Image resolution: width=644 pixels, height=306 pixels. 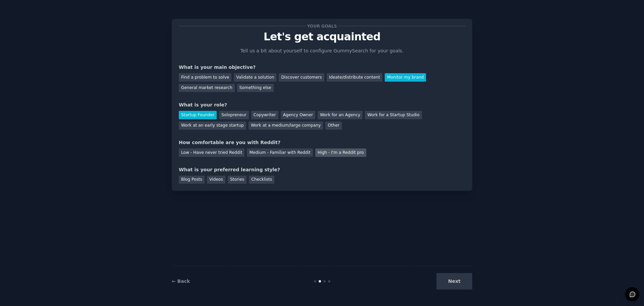 What do you see at coordinates (181, 281) in the screenshot?
I see `a: ← Back` at bounding box center [181, 281].